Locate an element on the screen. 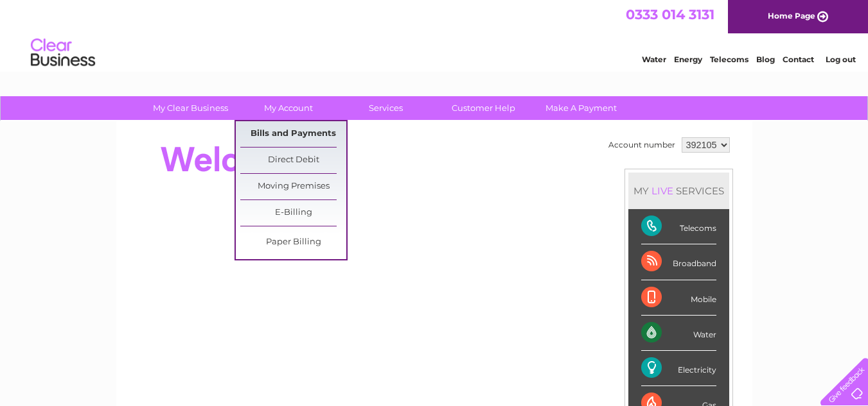 The image size is (868, 406). a: Moving Premises is located at coordinates (293, 187).